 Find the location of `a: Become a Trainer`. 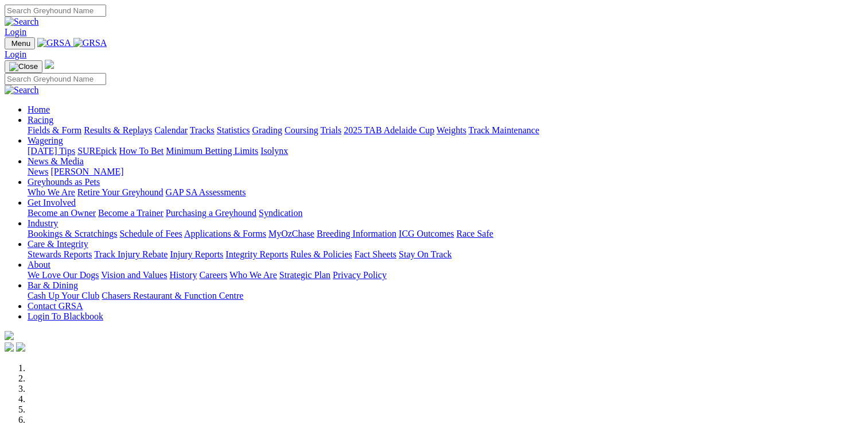

a: Become a Trainer is located at coordinates (131, 212).